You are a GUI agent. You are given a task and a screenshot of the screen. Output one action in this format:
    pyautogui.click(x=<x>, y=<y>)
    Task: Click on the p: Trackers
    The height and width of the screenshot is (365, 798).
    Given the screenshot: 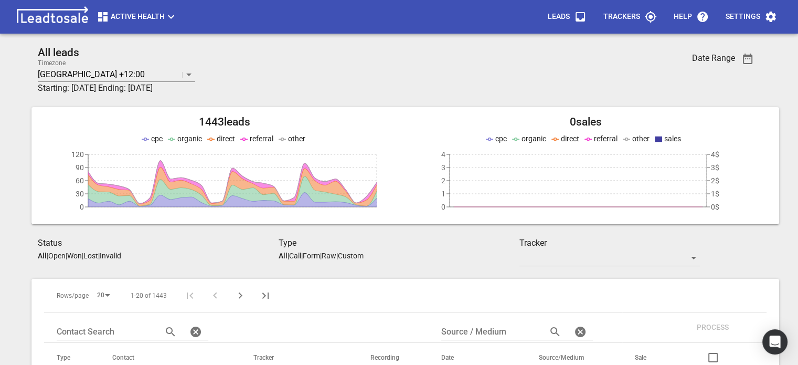 What is the action you would take?
    pyautogui.click(x=622, y=17)
    